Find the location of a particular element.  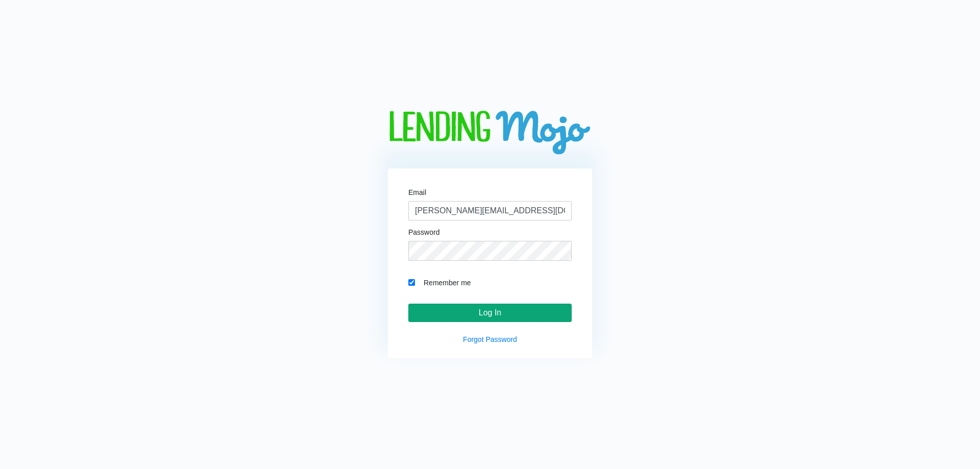

a: Forgot Password is located at coordinates (490, 340).